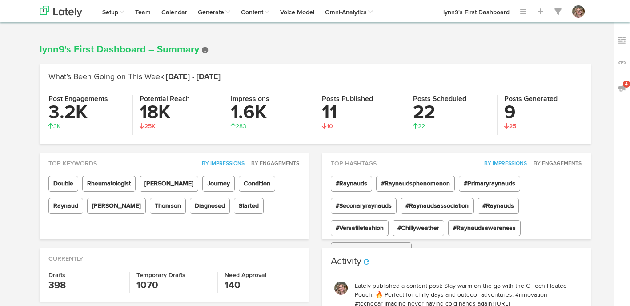 Image resolution: width=630 pixels, height=306 pixels. Describe the element at coordinates (257, 184) in the screenshot. I see `span: Condition` at that location.